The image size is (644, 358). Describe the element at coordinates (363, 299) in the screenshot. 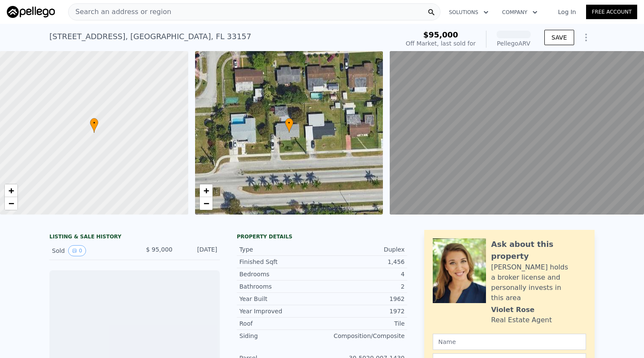

I see `div: 1962` at that location.